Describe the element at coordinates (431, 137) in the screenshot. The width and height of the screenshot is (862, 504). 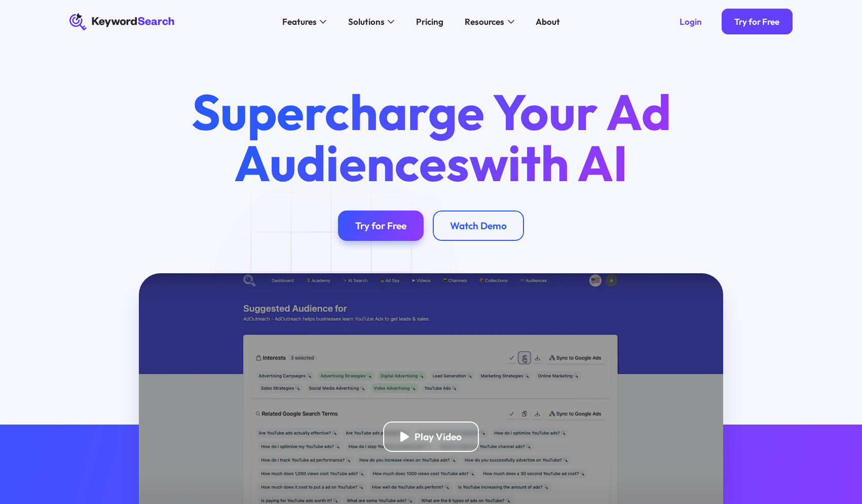
I see `h1: Supercharge Your Ad Audiences` at that location.